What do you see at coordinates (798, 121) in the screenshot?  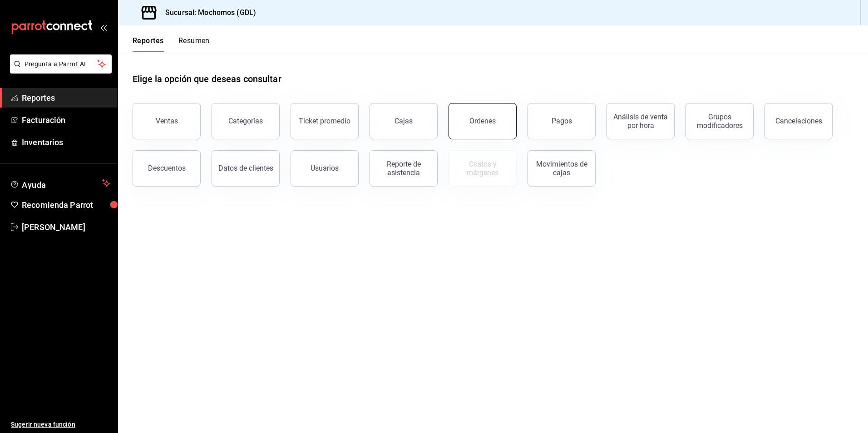 I see `div: Cancelaciones` at bounding box center [798, 121].